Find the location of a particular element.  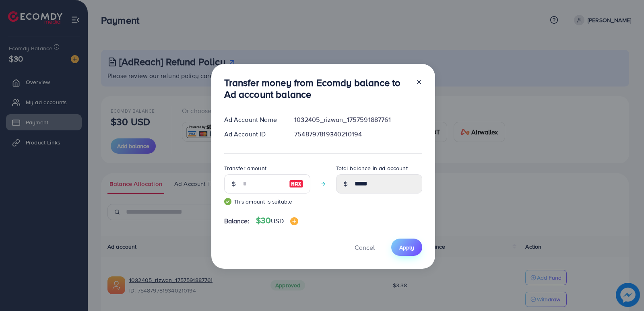

img: guide is located at coordinates (227, 202).